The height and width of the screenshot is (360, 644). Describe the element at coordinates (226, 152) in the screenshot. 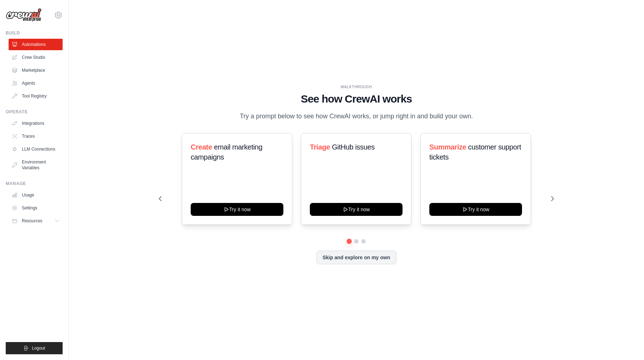

I see `span: email marketing campaigns` at that location.